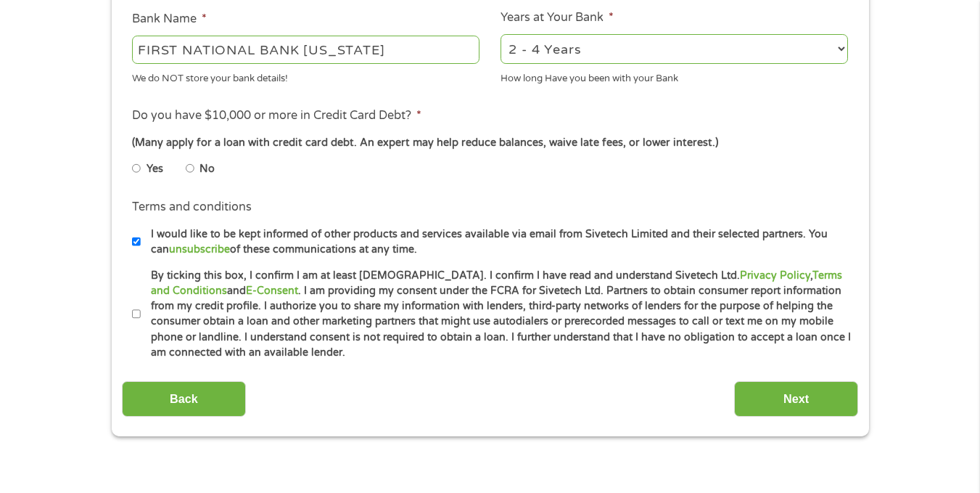  Describe the element at coordinates (490, 143) in the screenshot. I see `div: (Many apply for a loan with credit card debt. An expert may help reduce balances, waive late fees...` at that location.